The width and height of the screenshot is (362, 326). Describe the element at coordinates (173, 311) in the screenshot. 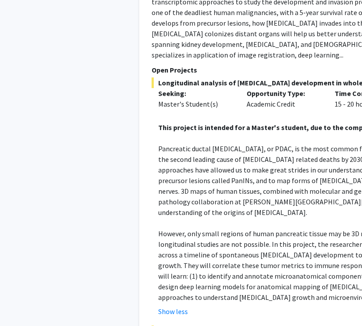

I see `button: Show less` at that location.